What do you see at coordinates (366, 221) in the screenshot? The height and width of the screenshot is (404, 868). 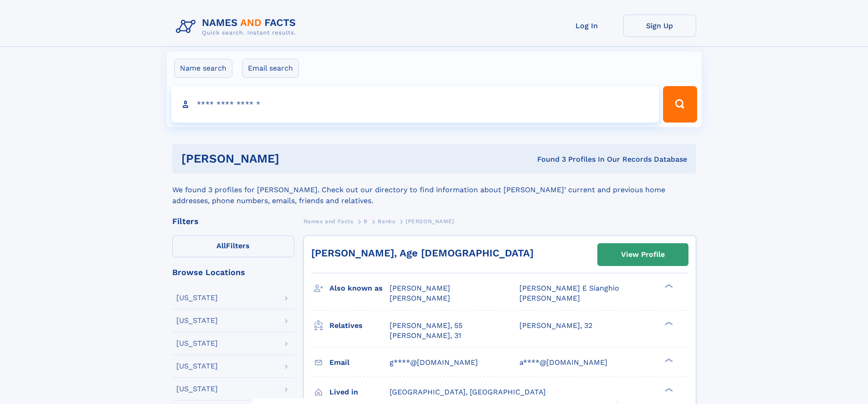 I see `span: B` at bounding box center [366, 221].